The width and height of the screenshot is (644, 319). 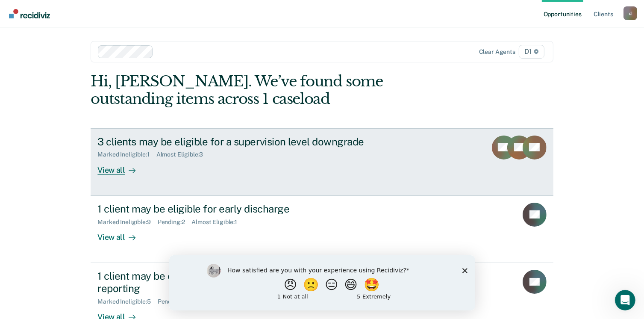 I want to click on div: 3 clients may be eligible for a supervision level downgrade, so click(x=247, y=141).